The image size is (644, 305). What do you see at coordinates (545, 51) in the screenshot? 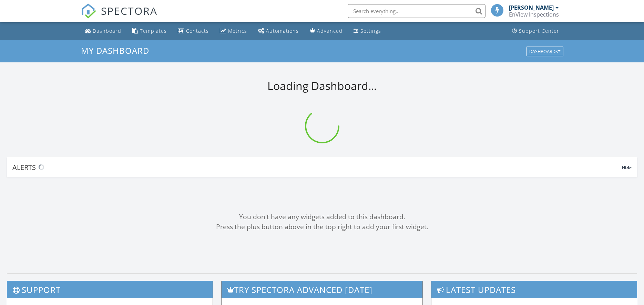
I see `div: Dashboards` at bounding box center [545, 51].